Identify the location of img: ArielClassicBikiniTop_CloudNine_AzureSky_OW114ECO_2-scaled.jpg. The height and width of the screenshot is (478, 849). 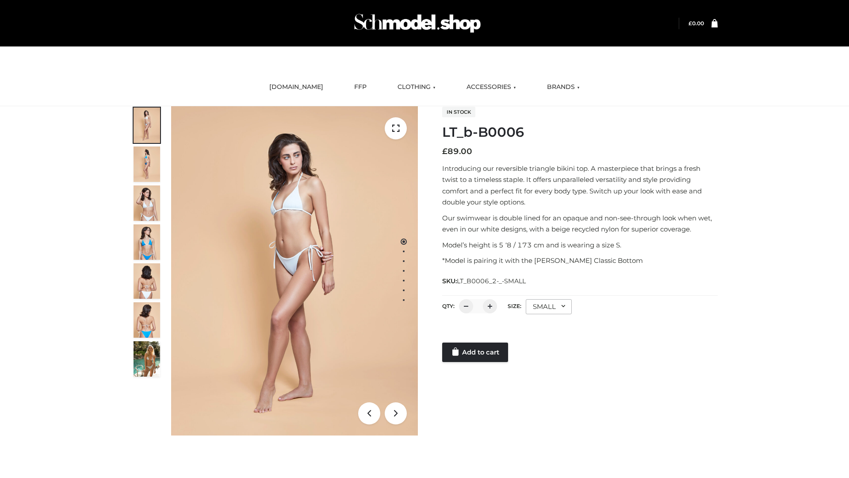
(147, 164).